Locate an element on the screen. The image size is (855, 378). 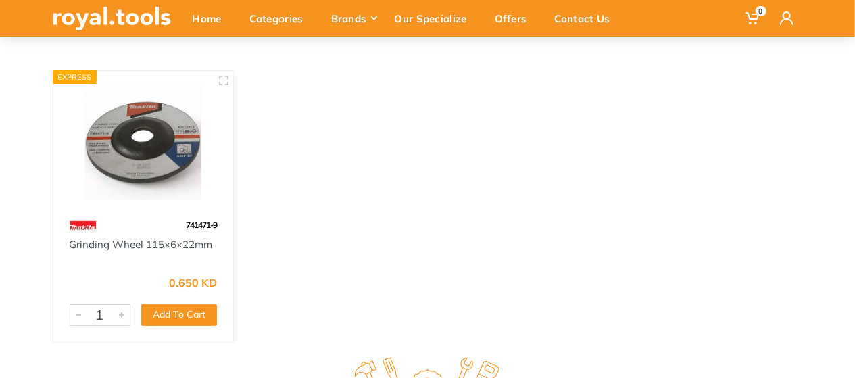
div: 0.650 KD is located at coordinates (193, 282).